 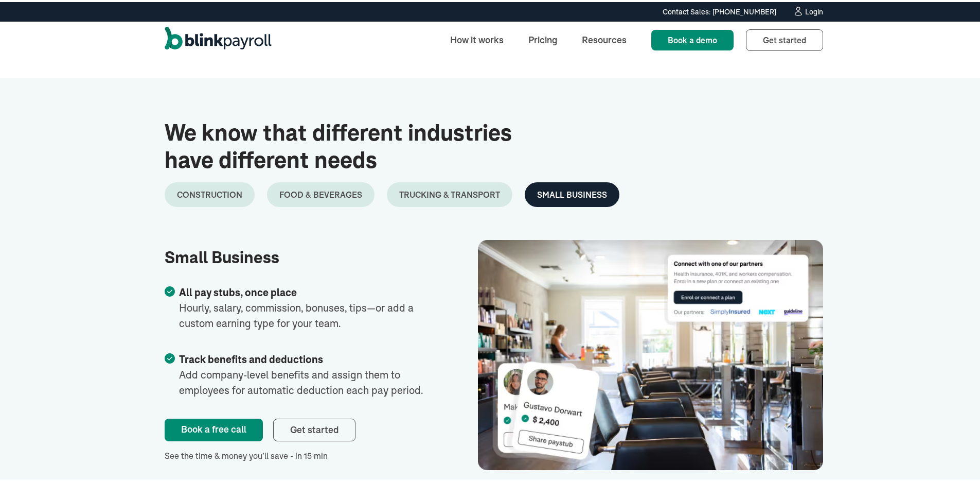 What do you see at coordinates (302, 256) in the screenshot?
I see `h3: Small Business` at bounding box center [302, 256].